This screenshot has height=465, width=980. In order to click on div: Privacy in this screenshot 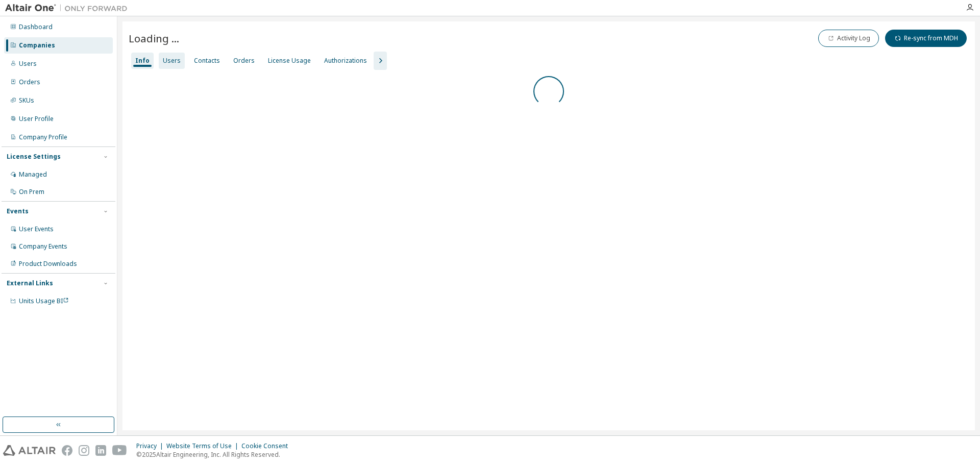, I will do `click(151, 447)`.